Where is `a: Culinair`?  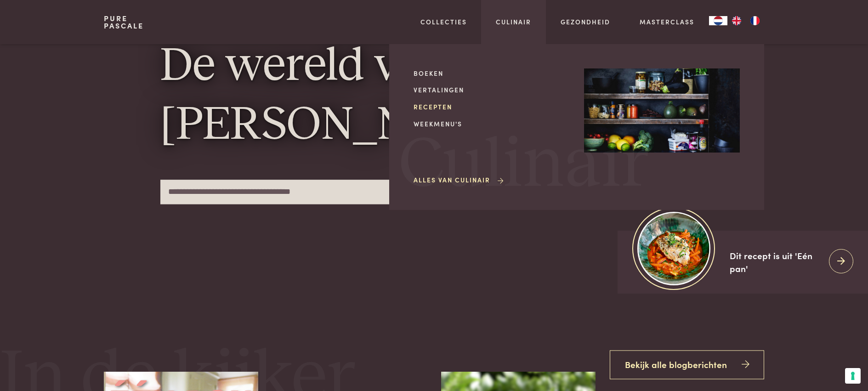
a: Culinair is located at coordinates (513, 21).